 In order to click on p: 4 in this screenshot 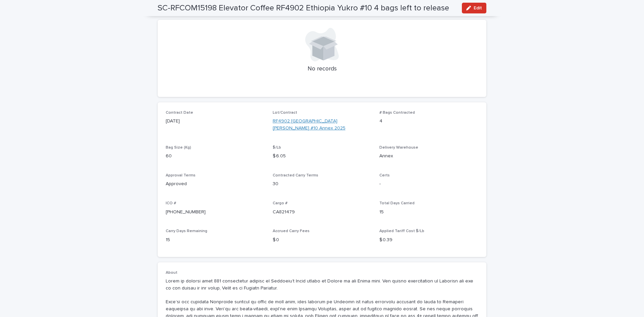, I will do `click(429, 121)`.